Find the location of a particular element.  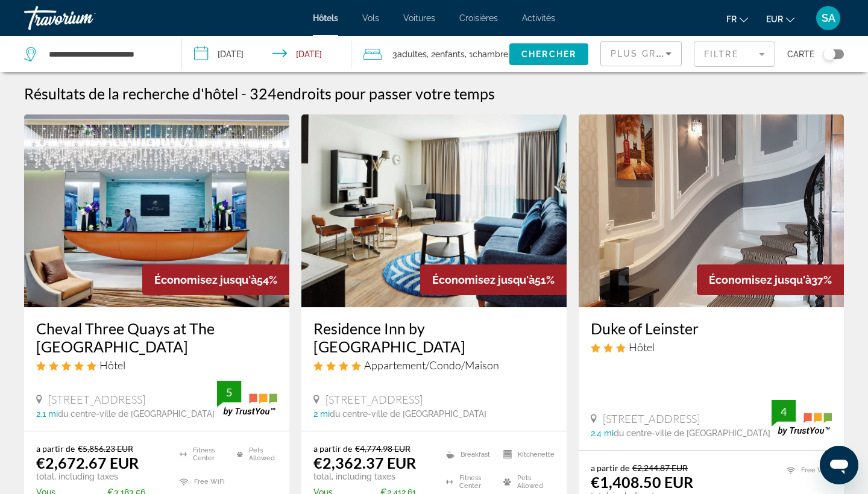

button: Toggle map is located at coordinates (828, 54).